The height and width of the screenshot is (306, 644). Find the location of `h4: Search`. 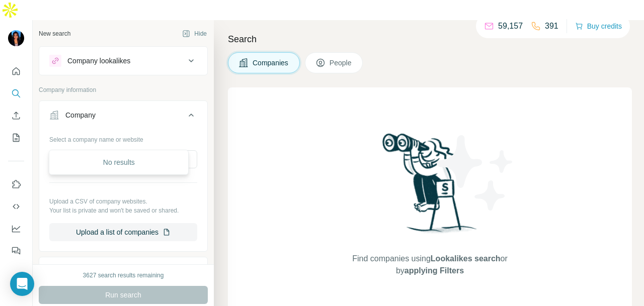

h4: Search is located at coordinates (430, 39).